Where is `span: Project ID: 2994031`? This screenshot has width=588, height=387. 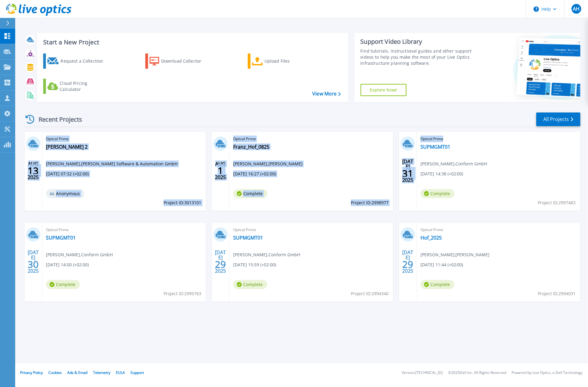
span: Project ID: 2994031 is located at coordinates (557, 294).